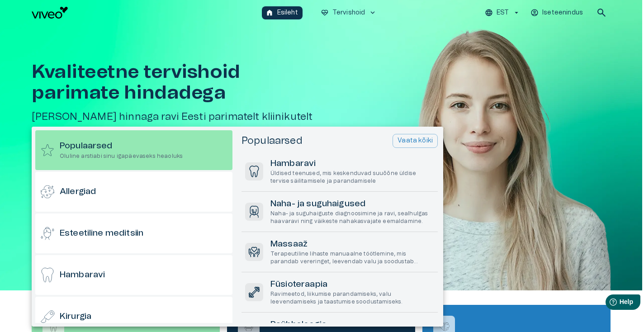  What do you see at coordinates (352, 178) in the screenshot?
I see `p: Üldised teenused, mis keskenduvad suuõõne üldise tervise säilitamisele ja parandamisele` at bounding box center [352, 178].